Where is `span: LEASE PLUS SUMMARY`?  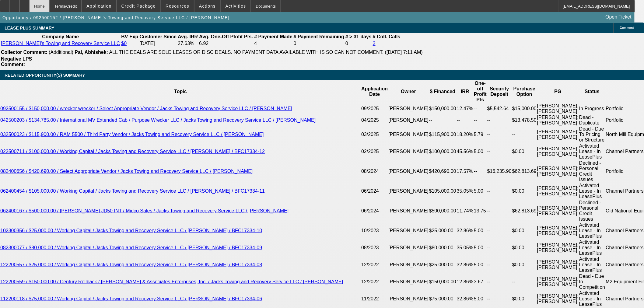
span: LEASE PLUS SUMMARY is located at coordinates (30, 28).